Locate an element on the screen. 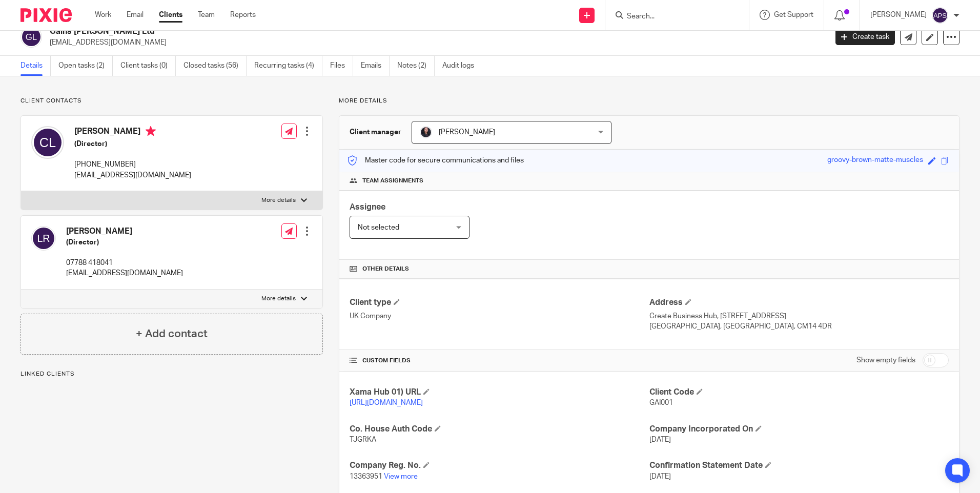  span: Not selected is located at coordinates (378, 227).